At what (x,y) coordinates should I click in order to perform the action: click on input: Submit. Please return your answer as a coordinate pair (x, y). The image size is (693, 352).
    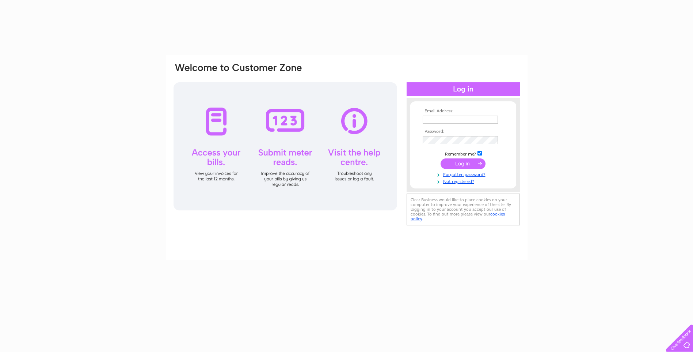
    Looking at the image, I should click on (463, 163).